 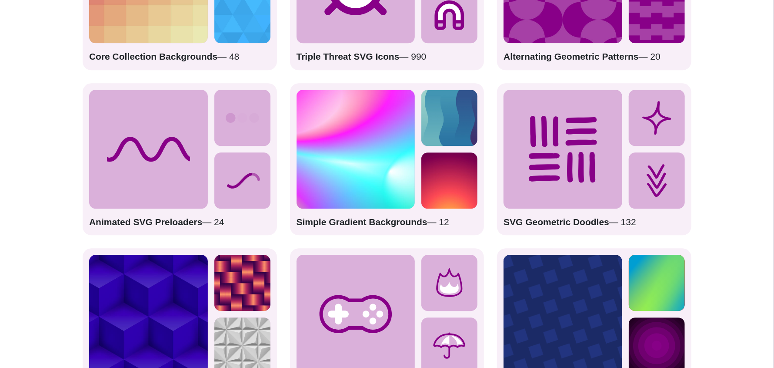 I want to click on p: — 990, so click(x=387, y=57).